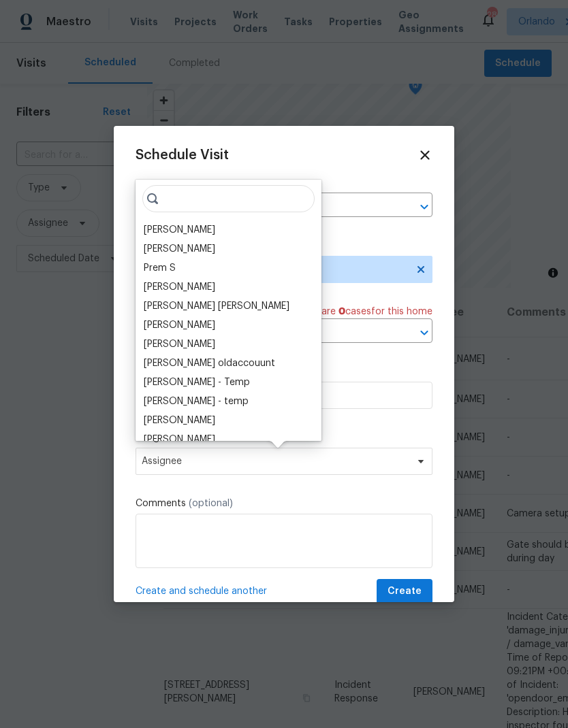 Image resolution: width=568 pixels, height=728 pixels. What do you see at coordinates (201, 592) in the screenshot?
I see `span: Create and schedule another` at bounding box center [201, 592].